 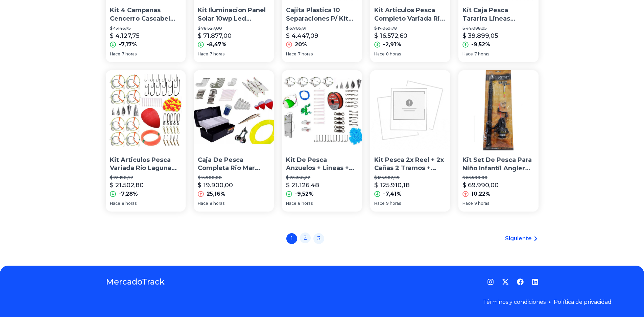 What do you see at coordinates (146, 141) in the screenshot?
I see `a: Kit Articulos Pesca Variada Río Laguna Anzuelos Tanza Líneas Boya Mosquetones Perlas Rotores Plom...` at bounding box center [146, 141].